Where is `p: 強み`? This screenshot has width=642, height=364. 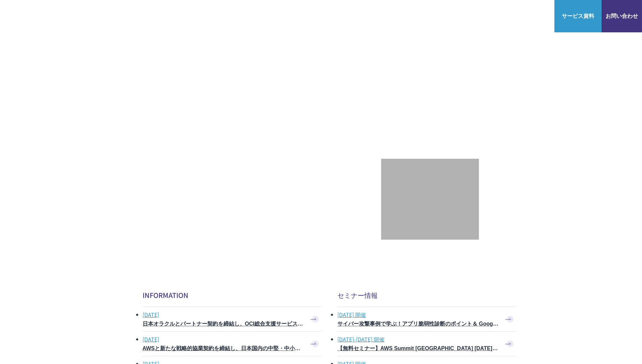
p: 強み is located at coordinates (311, 13).